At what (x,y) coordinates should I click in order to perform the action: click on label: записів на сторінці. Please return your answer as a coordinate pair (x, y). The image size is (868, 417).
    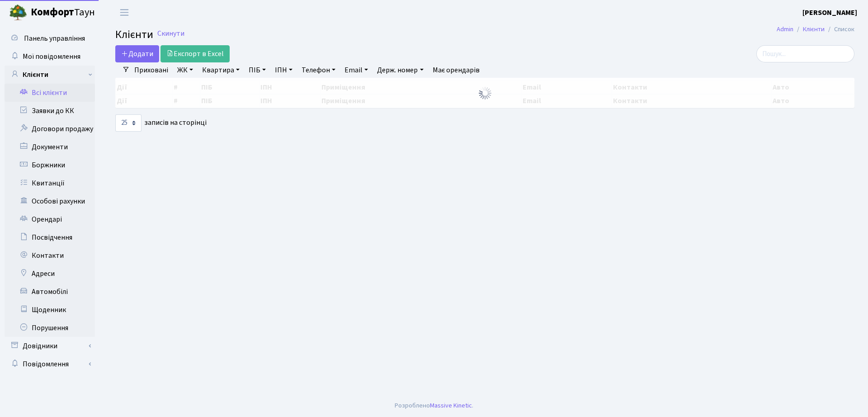
    Looking at the image, I should click on (161, 123).